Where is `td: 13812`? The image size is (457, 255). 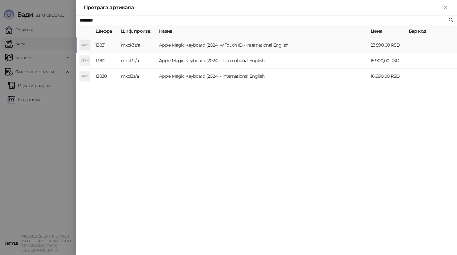
td: 13812 is located at coordinates (106, 61).